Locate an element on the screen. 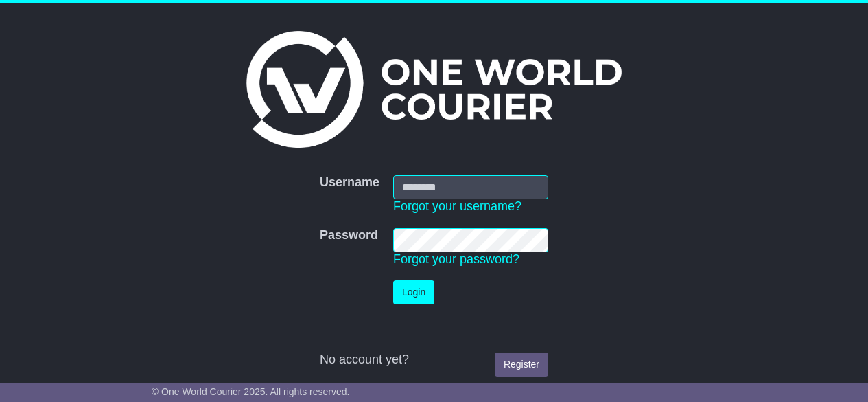 The image size is (868, 402). span: © One World Courier 2025. All rights reserved. is located at coordinates (250, 391).